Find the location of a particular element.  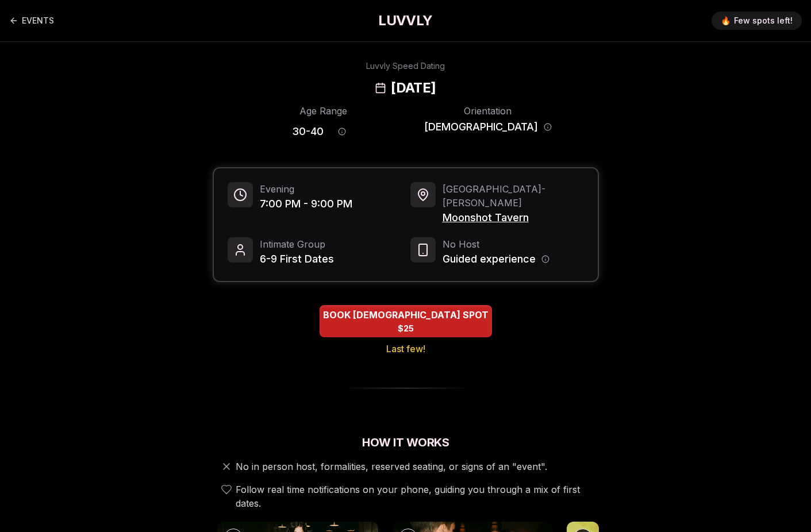

span: 6-9 First Dates is located at coordinates (296, 259).